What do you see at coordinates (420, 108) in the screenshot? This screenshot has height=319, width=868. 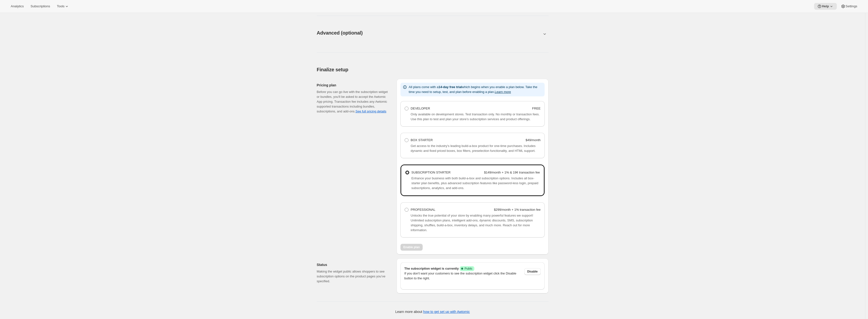 I see `span: DEVELOPER` at bounding box center [420, 108].